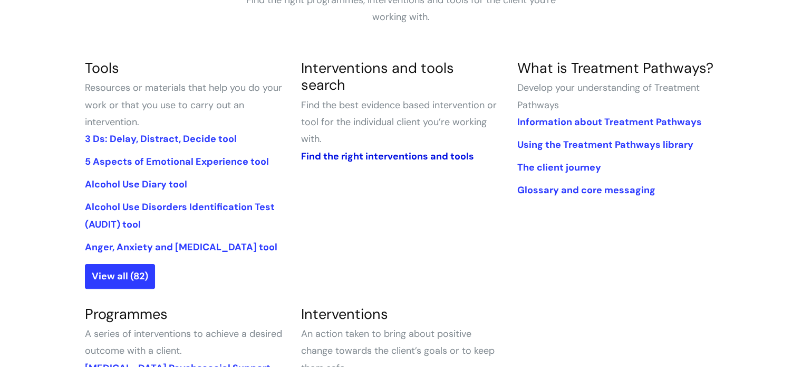 This screenshot has width=802, height=367. I want to click on a: Glossary and core messaging, so click(586, 190).